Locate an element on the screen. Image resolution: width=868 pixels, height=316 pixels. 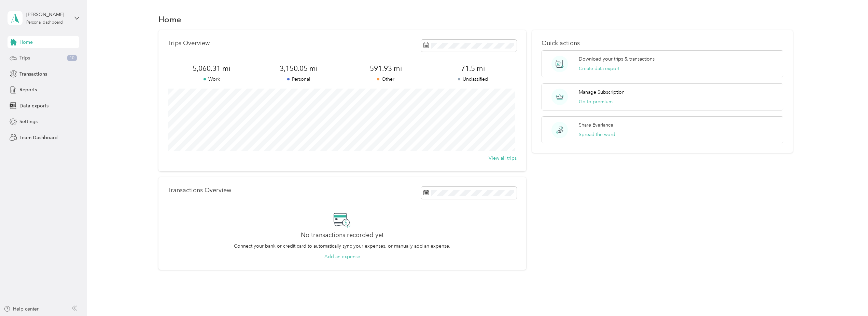
p: Other is located at coordinates (386, 79).